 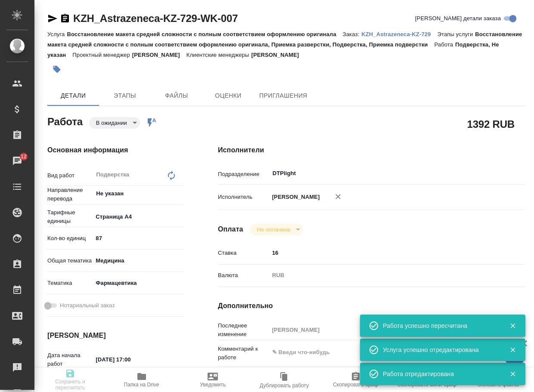 What do you see at coordinates (284, 380) in the screenshot?
I see `button: Дублировать работу` at bounding box center [284, 380].